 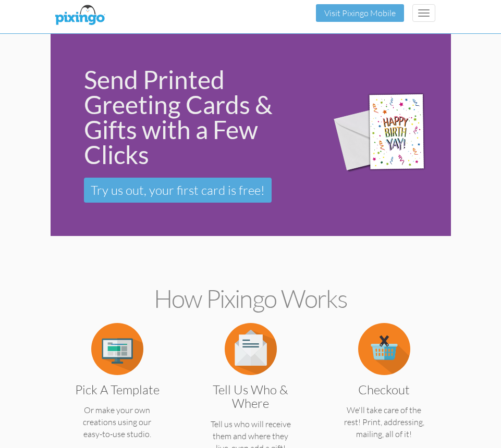 I want to click on div: Send Printed Greeting Cards & Gifts with a Few Clicks, so click(x=197, y=117).